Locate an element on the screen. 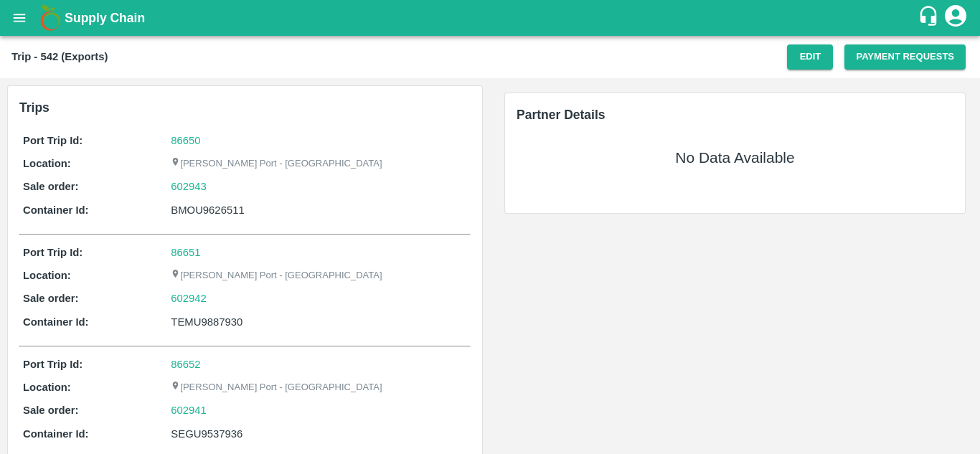 The width and height of the screenshot is (980, 454). button: open drawer is located at coordinates (20, 18).